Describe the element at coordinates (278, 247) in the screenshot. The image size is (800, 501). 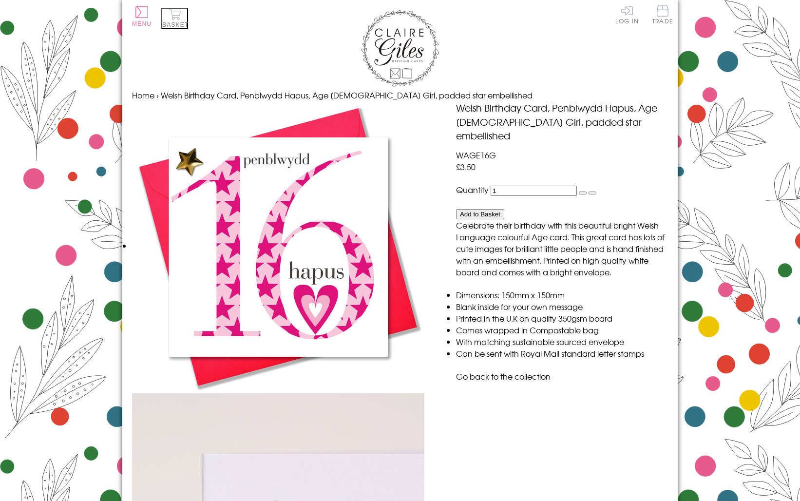
I see `img: Welsh Birthday Card, Penblwydd Hapus, Age 16 Girl, padded star embellished` at that location.